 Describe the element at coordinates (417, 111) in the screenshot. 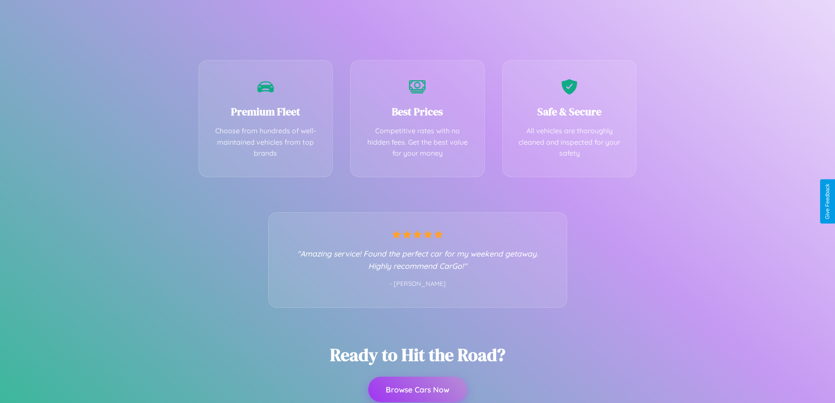

I see `h3: Best Prices` at that location.